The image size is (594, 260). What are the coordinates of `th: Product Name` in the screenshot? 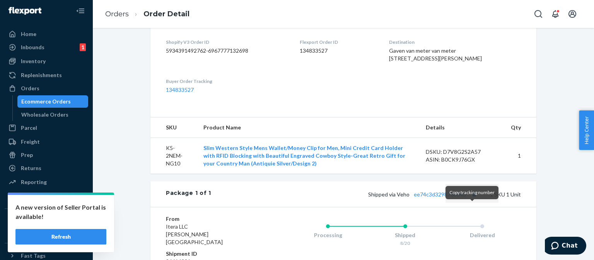 It's located at (309, 127).